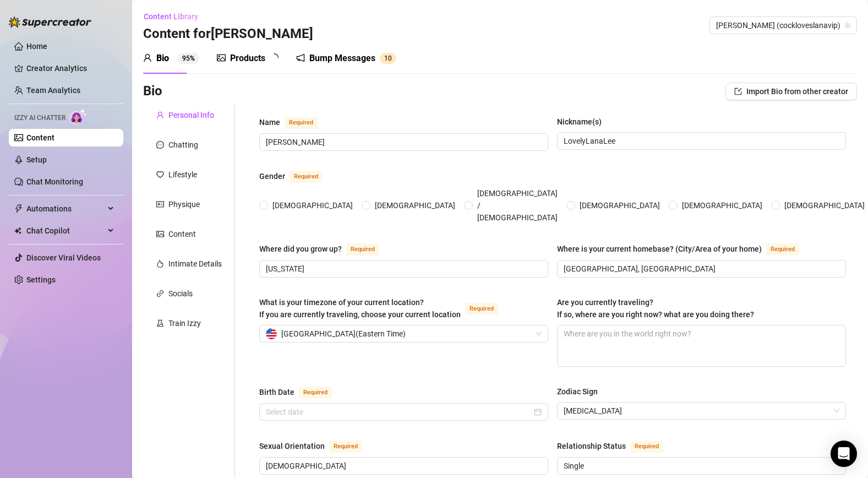 This screenshot has height=478, width=868. Describe the element at coordinates (182, 174) in the screenshot. I see `div: Lifestyle` at that location.